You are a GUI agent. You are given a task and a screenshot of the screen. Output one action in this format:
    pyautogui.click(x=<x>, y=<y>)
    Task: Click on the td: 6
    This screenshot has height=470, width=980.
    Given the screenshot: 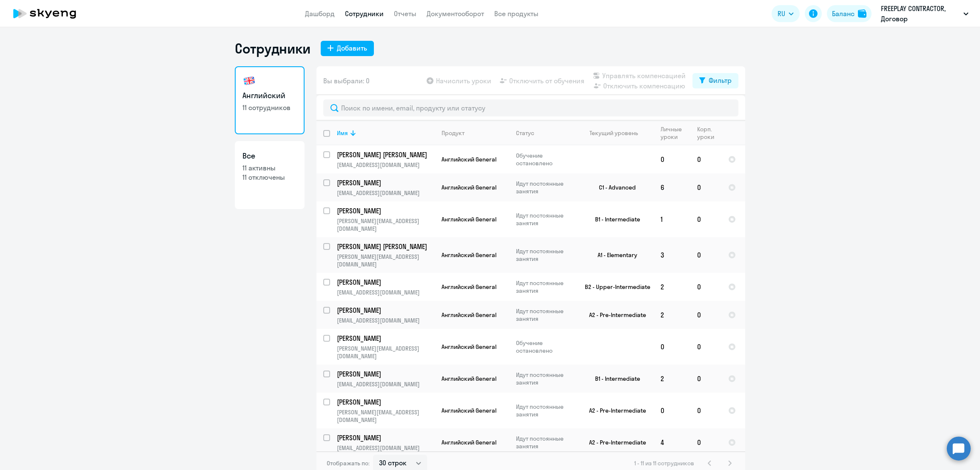 What is the action you would take?
    pyautogui.click(x=672, y=187)
    